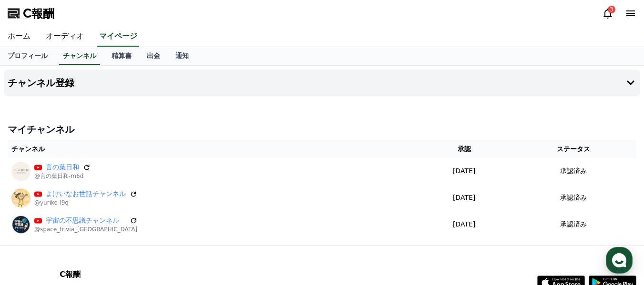  I want to click on font: @yuriko-l9q, so click(51, 202).